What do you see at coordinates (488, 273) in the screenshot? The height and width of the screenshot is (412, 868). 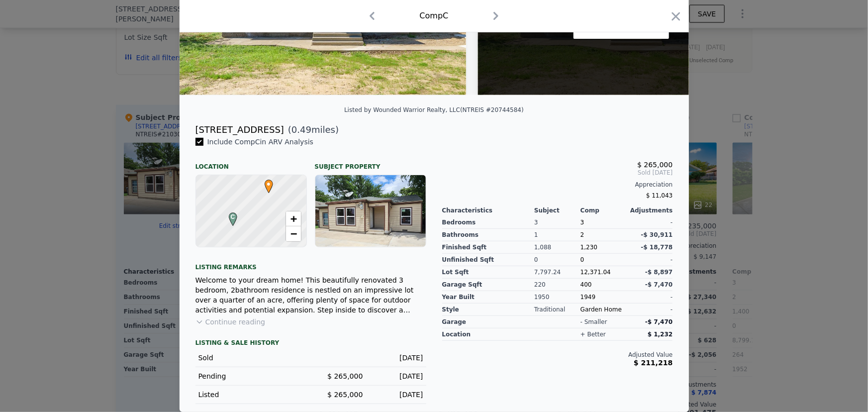 I see `div: Lot Sqft` at bounding box center [488, 273].